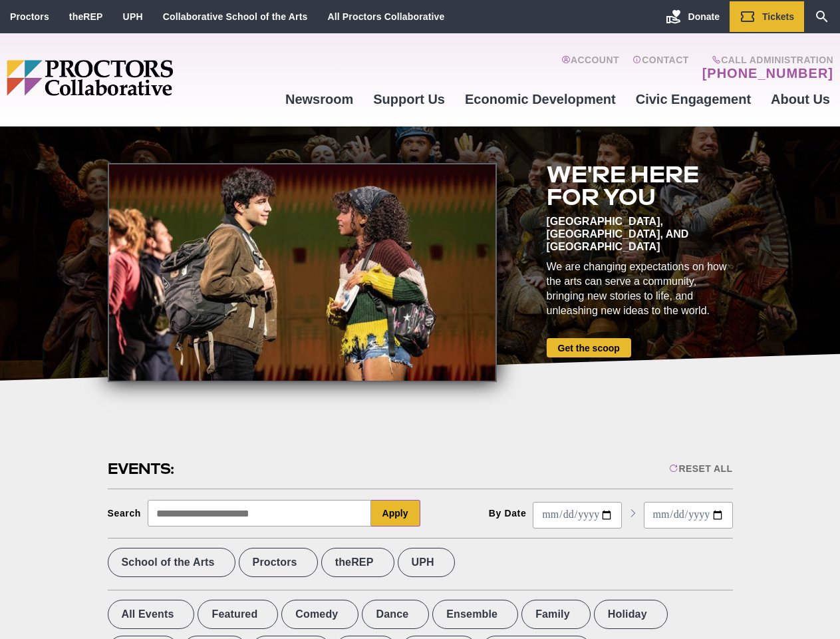 Image resolution: width=840 pixels, height=639 pixels. Describe the element at coordinates (142, 468) in the screenshot. I see `h2: Events:` at that location.